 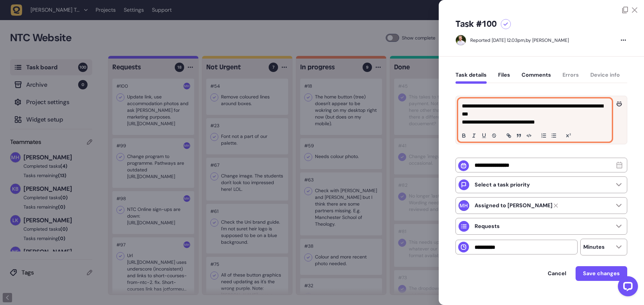 I want to click on strong: Megan Holland, so click(x=513, y=206).